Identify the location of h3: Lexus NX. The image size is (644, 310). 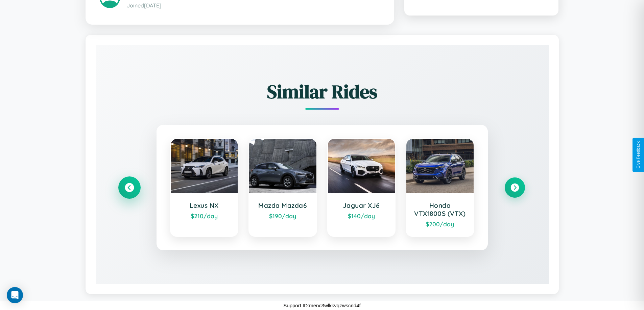
(204, 205).